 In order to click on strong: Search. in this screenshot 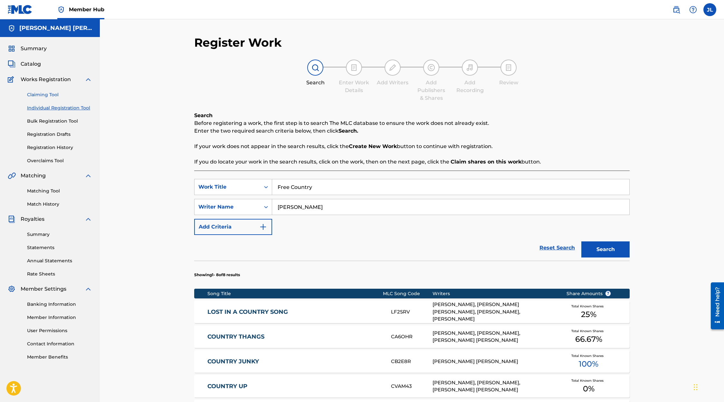, I will do `click(348, 131)`.